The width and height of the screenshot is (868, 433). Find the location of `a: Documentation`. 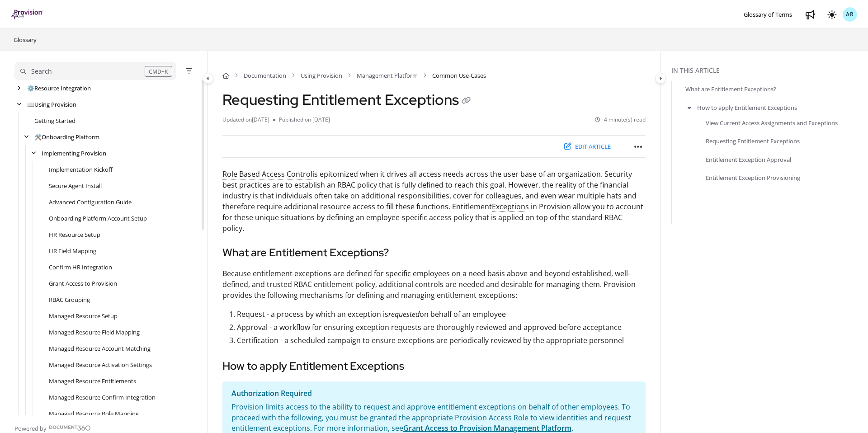

a: Documentation is located at coordinates (265, 76).